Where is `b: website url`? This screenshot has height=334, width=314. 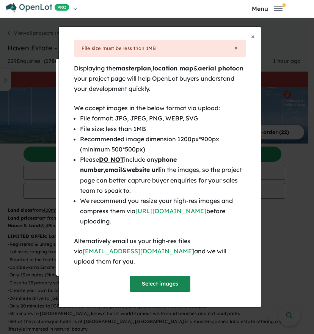 b: website url is located at coordinates (143, 170).